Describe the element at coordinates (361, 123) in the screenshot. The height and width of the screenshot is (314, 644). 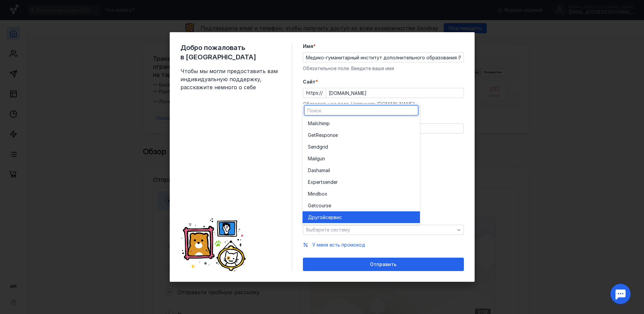
I see `button: Mailchimp` at that location.